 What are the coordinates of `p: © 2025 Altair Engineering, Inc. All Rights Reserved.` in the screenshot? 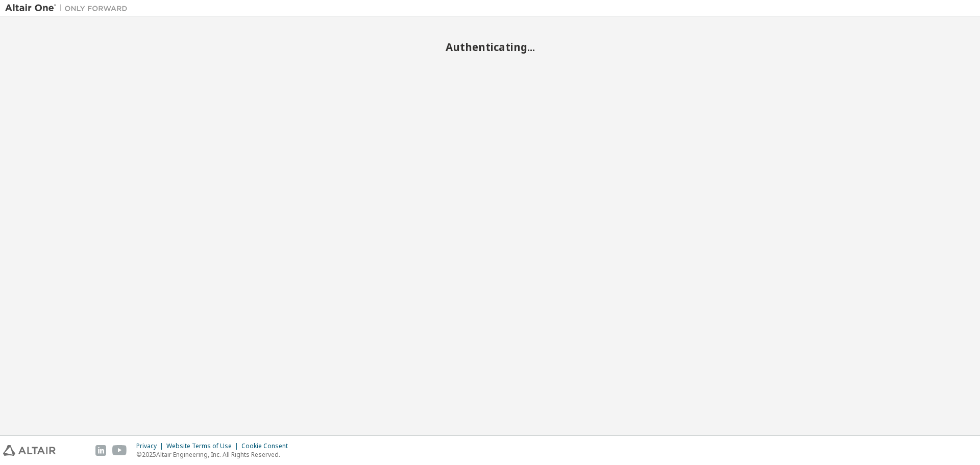 It's located at (215, 454).